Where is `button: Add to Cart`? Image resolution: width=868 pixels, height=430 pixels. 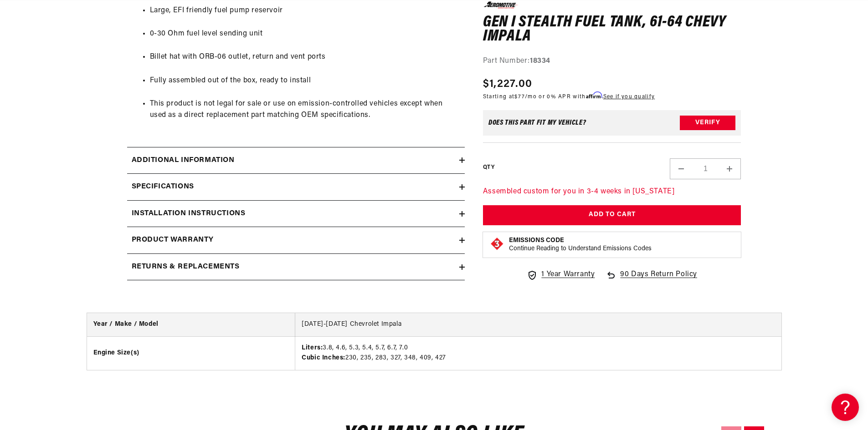 button: Add to Cart is located at coordinates (612, 215).